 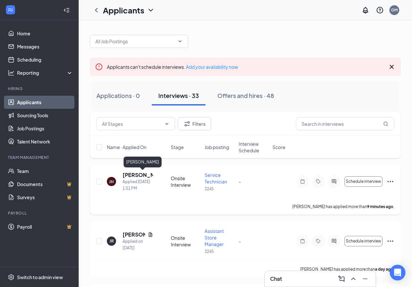 What do you see at coordinates (45, 33) in the screenshot?
I see `a: Home` at bounding box center [45, 33].